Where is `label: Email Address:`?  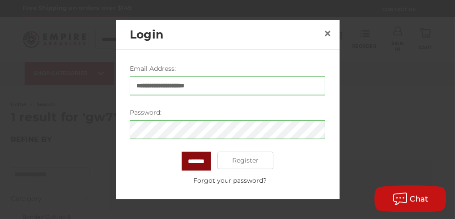 label: Email Address: is located at coordinates (227, 68).